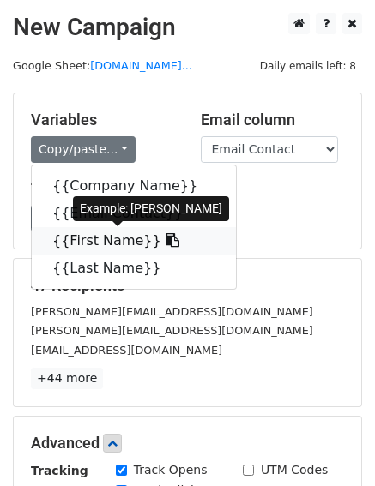 This screenshot has height=486, width=375. Describe the element at coordinates (134, 214) in the screenshot. I see `a: {{Email Contact}}` at that location.